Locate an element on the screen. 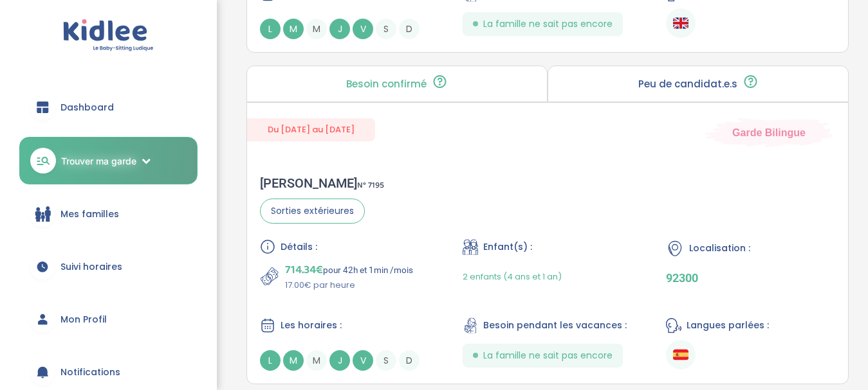 This screenshot has width=868, height=390. p: 17.00€ par heure is located at coordinates (349, 285).